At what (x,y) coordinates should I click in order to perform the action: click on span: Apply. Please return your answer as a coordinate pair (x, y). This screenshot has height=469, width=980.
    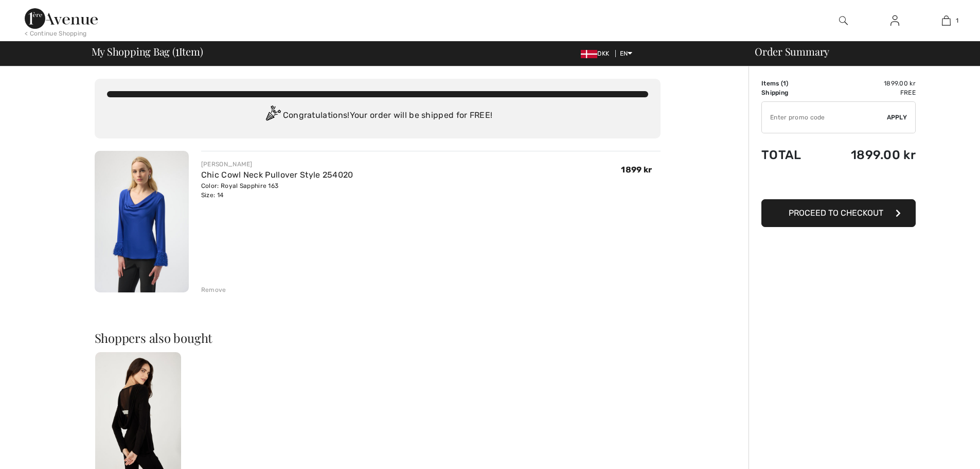
    Looking at the image, I should click on (897, 117).